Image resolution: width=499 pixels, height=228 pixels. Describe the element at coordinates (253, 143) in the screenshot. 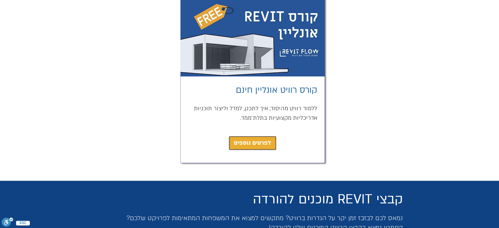

I see `a: לפרטים נוספים` at that location.